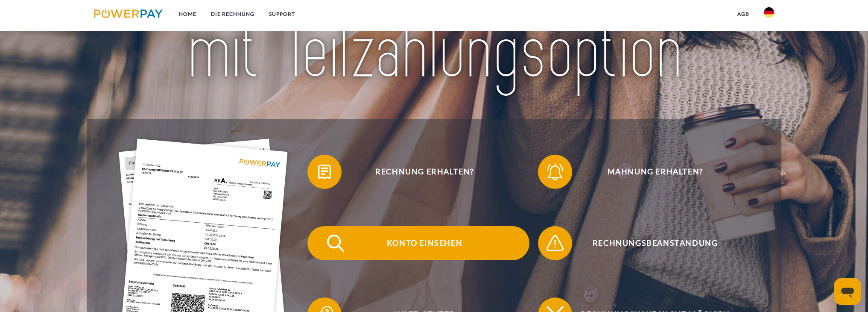  I want to click on a: Rechnungsbeanstandung, so click(649, 244).